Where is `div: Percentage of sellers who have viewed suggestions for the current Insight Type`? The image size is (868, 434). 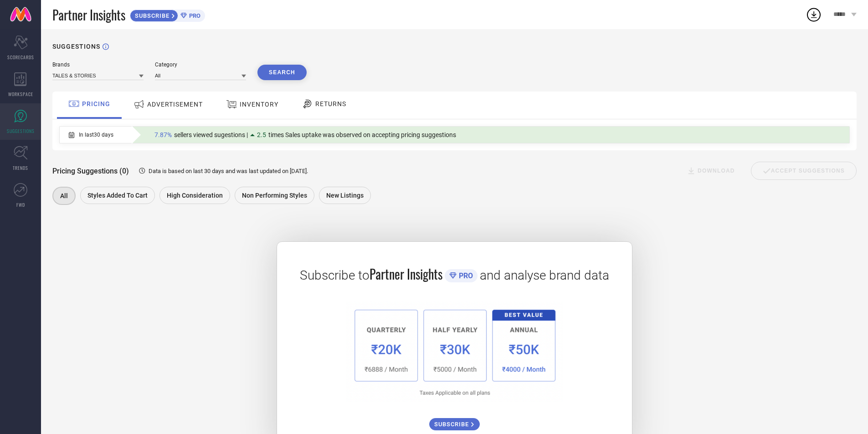
div: Percentage of sellers who have viewed suggestions for the current Insight Type is located at coordinates (305, 135).